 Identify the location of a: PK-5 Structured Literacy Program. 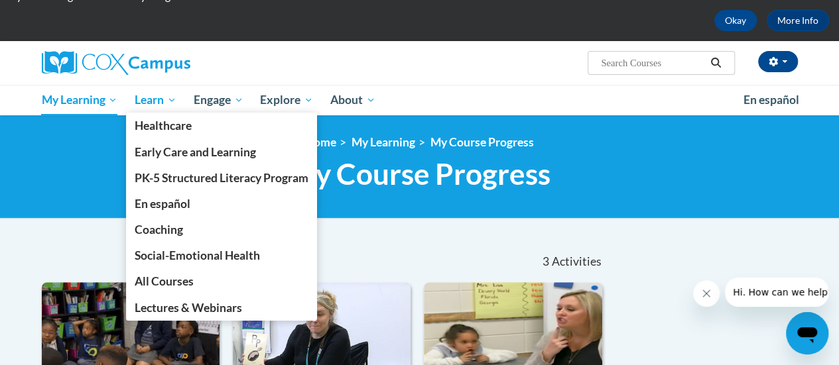
(221, 178).